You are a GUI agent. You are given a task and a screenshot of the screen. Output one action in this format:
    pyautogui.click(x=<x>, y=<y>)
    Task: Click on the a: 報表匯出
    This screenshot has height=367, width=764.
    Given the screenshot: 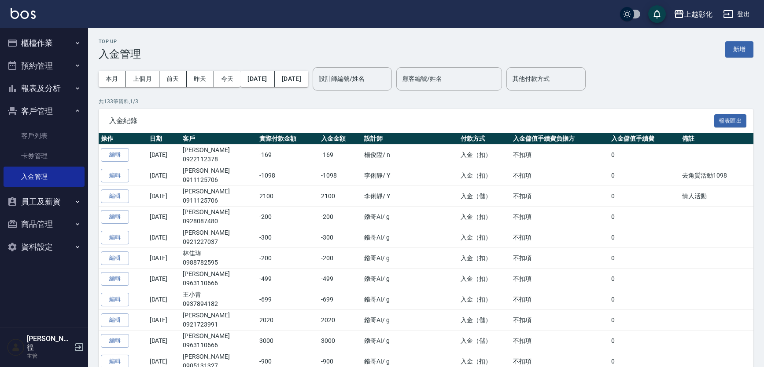 What is the action you would take?
    pyautogui.click(x=730, y=120)
    